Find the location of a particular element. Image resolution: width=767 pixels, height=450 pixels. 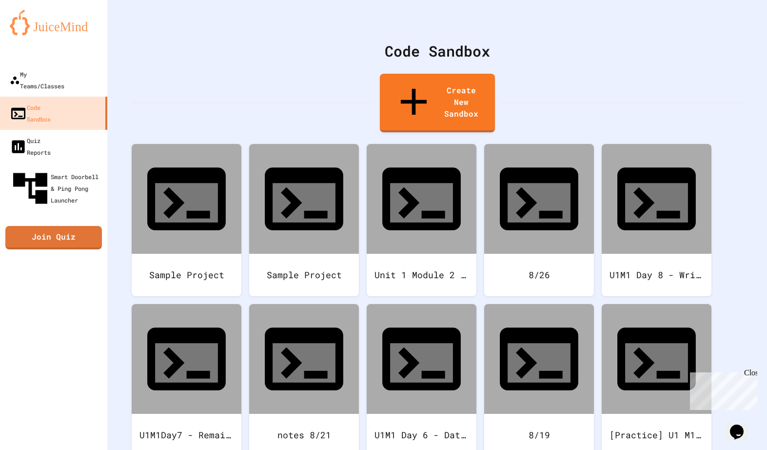

a: U1M1 Day 8 - Writing the Rounding Algorithm is located at coordinates (656, 220).